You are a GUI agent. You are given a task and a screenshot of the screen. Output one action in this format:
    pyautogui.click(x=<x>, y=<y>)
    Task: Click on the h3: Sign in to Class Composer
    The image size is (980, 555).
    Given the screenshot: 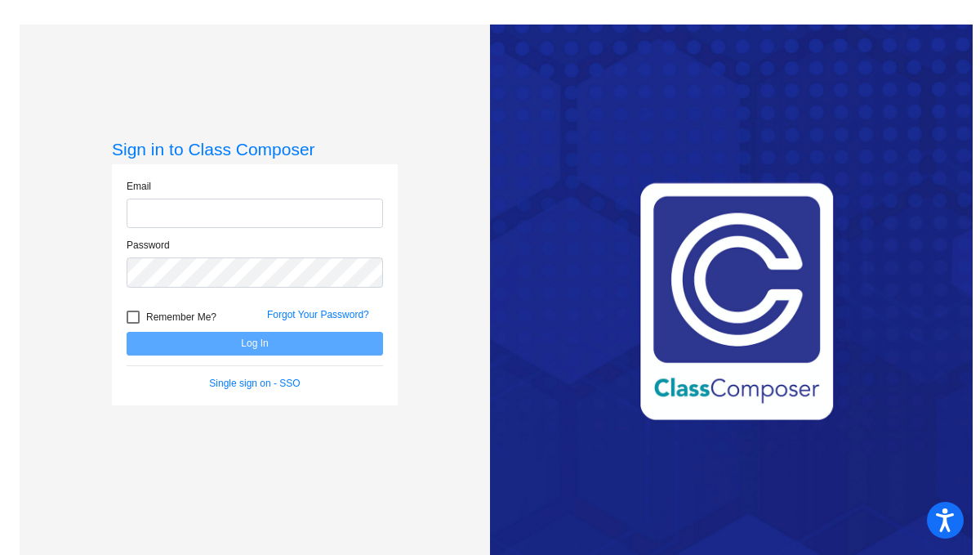 What is the action you would take?
    pyautogui.click(x=255, y=149)
    